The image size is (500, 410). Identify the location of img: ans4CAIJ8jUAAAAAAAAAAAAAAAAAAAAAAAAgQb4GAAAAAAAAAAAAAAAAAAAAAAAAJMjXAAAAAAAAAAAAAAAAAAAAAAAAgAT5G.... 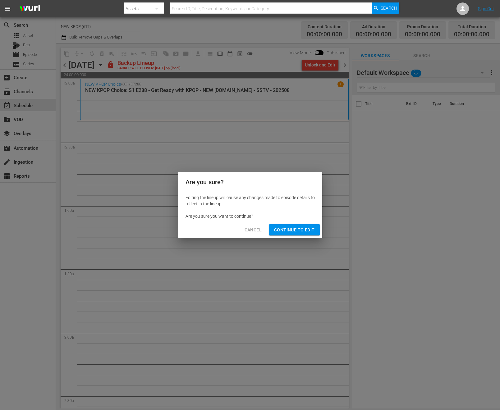
(30, 9).